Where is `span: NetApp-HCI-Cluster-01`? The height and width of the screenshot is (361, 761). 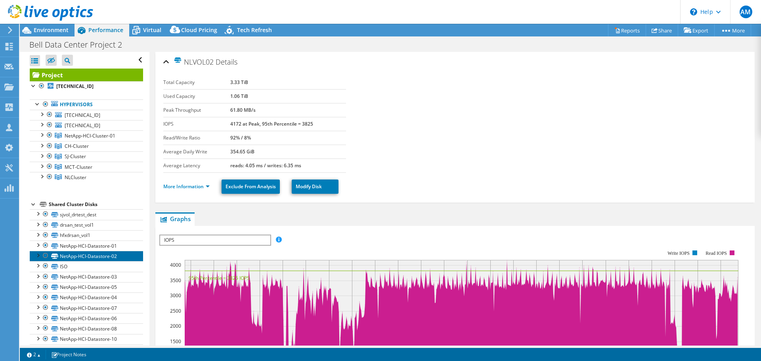
span: NetApp-HCI-Cluster-01 is located at coordinates (90, 136).